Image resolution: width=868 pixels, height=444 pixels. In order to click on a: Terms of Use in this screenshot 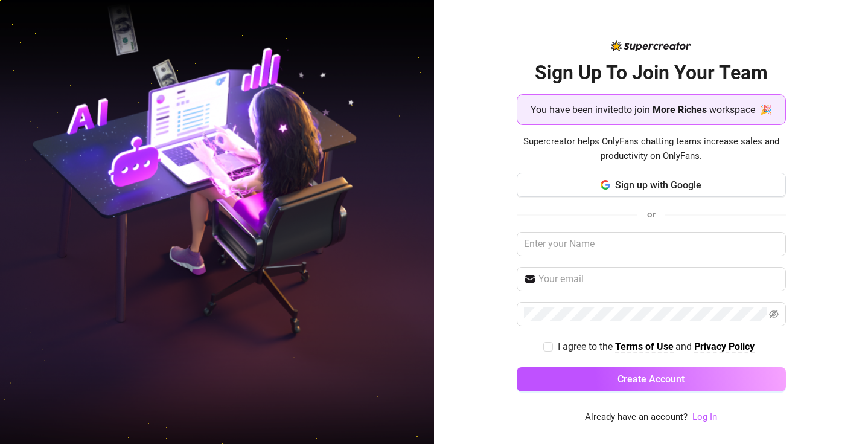, I will do `click(644, 346)`.